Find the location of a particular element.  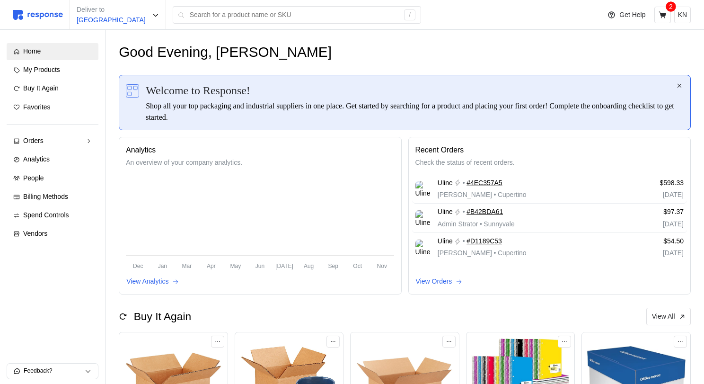

p: Analytics is located at coordinates (260, 149).